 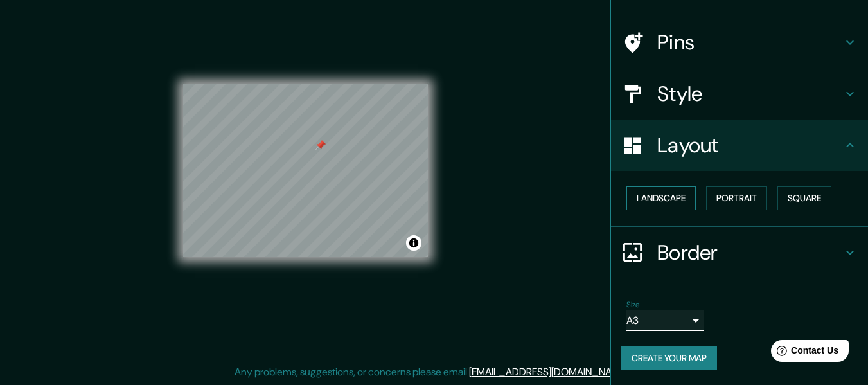 What do you see at coordinates (633, 304) in the screenshot?
I see `label: Size` at bounding box center [633, 304].